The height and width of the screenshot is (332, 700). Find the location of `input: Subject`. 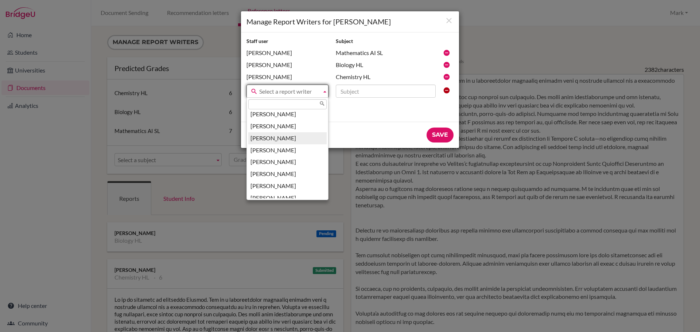

input: Subject is located at coordinates (386, 91).